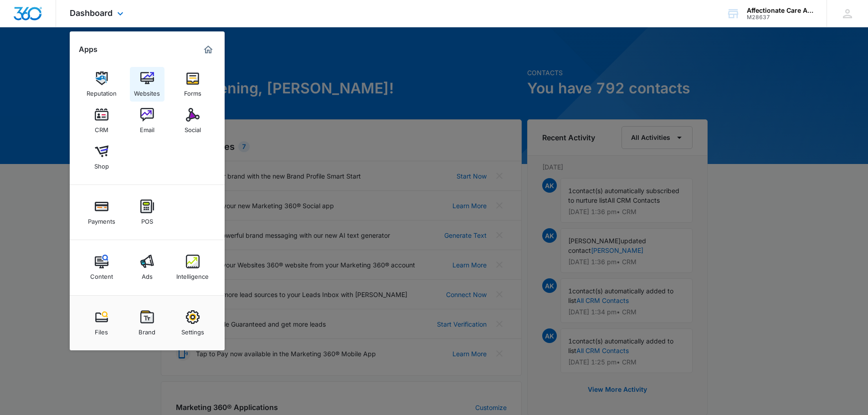 Image resolution: width=868 pixels, height=415 pixels. I want to click on a: POS, so click(147, 212).